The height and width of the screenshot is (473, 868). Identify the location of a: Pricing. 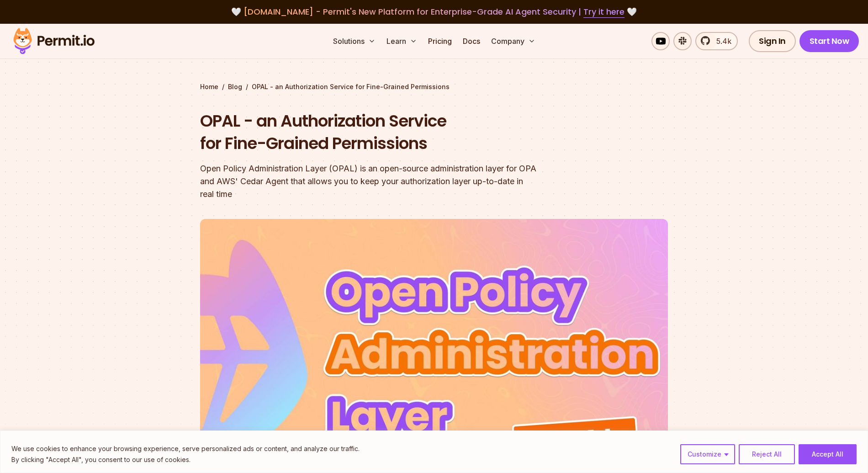
(440, 41).